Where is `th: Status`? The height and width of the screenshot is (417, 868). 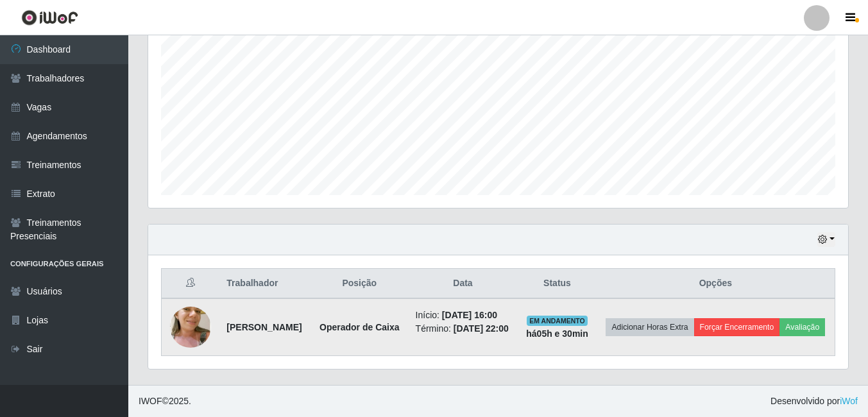
th: Status is located at coordinates (557, 284).